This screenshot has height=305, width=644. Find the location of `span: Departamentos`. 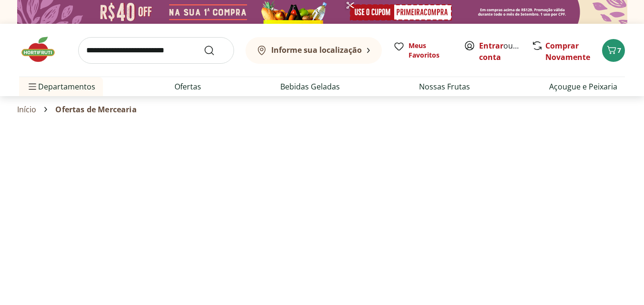

span: Departamentos is located at coordinates (61, 86).